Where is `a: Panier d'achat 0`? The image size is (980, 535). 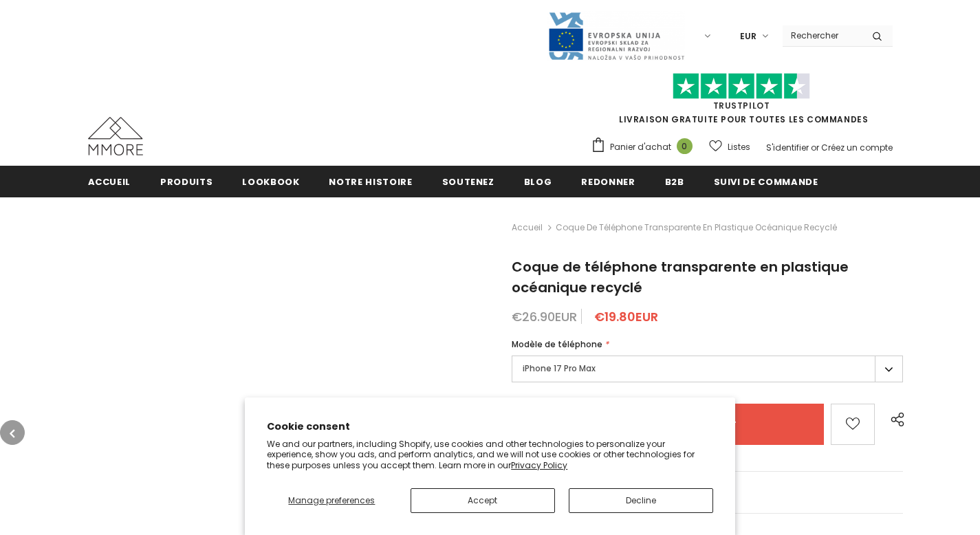
a: Panier d'achat 0 is located at coordinates (645, 147).